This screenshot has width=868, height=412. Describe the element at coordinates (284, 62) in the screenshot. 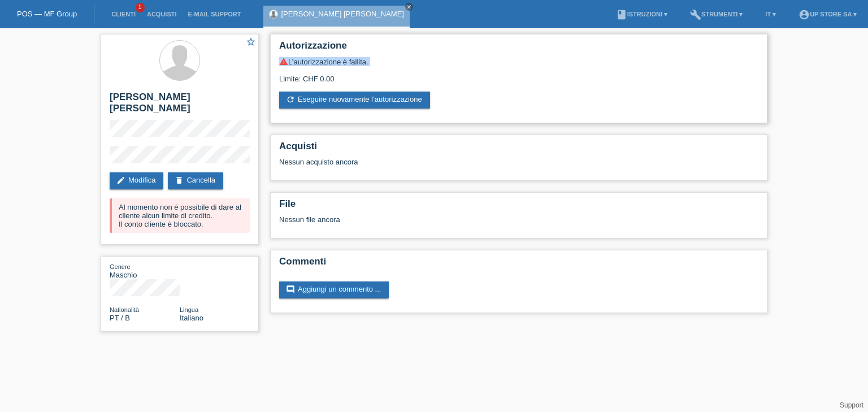

I see `i: warning` at that location.